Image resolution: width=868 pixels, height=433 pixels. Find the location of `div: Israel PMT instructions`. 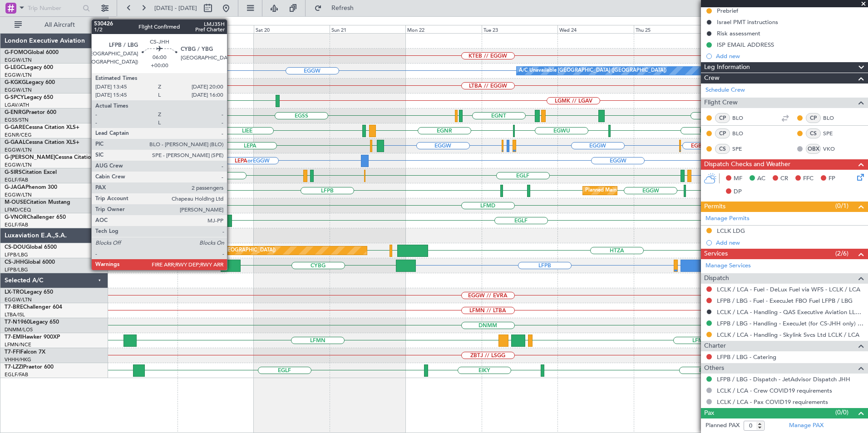

div: Israel PMT instructions is located at coordinates (747, 22).